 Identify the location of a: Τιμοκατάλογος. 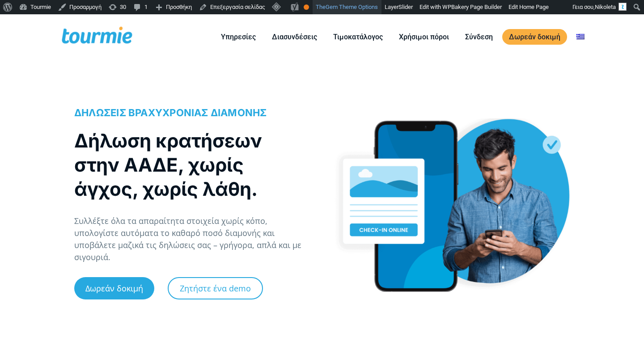
(358, 36).